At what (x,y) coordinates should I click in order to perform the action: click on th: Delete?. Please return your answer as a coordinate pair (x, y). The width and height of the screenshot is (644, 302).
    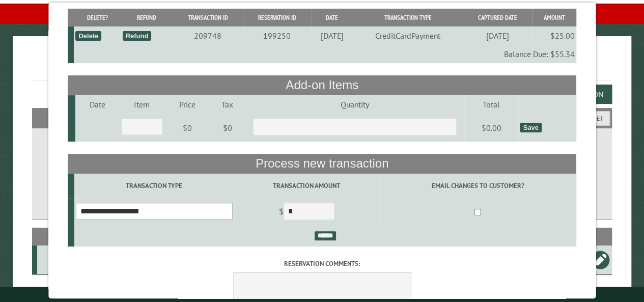
    Looking at the image, I should click on (97, 17).